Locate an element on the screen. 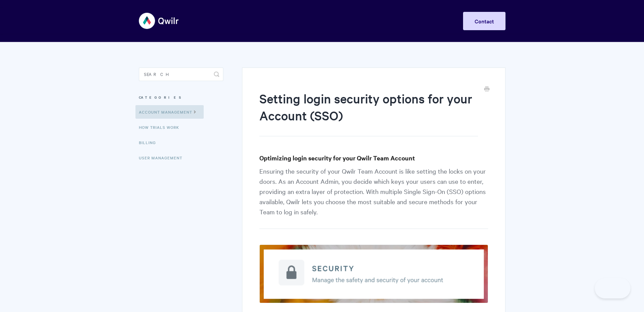 This screenshot has height=312, width=644. a: User Management is located at coordinates (163, 158).